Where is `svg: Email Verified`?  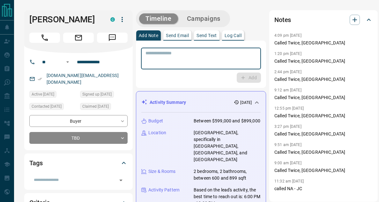
svg: Email Verified is located at coordinates (40, 79).